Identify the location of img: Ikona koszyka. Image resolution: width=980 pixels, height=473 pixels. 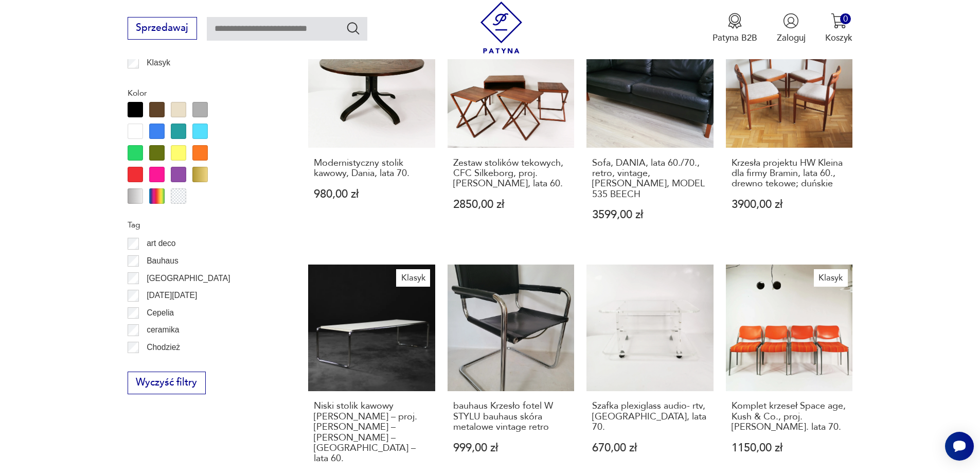
(838, 20).